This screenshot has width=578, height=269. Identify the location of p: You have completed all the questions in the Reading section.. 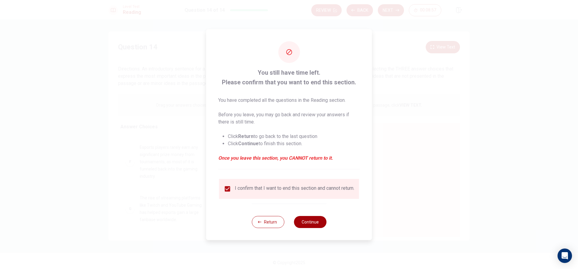
(289, 100).